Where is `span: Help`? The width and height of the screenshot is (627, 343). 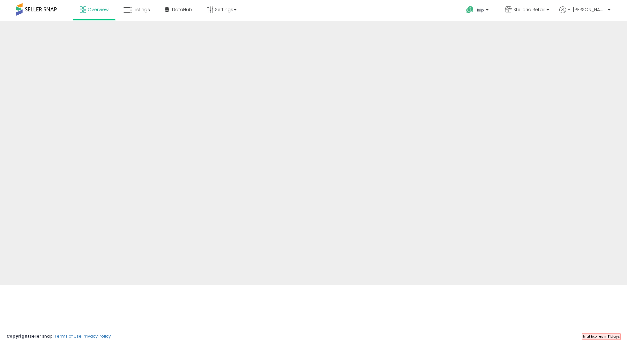 span: Help is located at coordinates (479, 10).